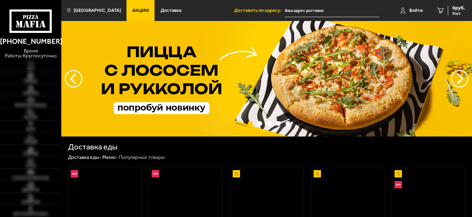 This screenshot has width=472, height=217. I want to click on span: Акции, so click(140, 10).